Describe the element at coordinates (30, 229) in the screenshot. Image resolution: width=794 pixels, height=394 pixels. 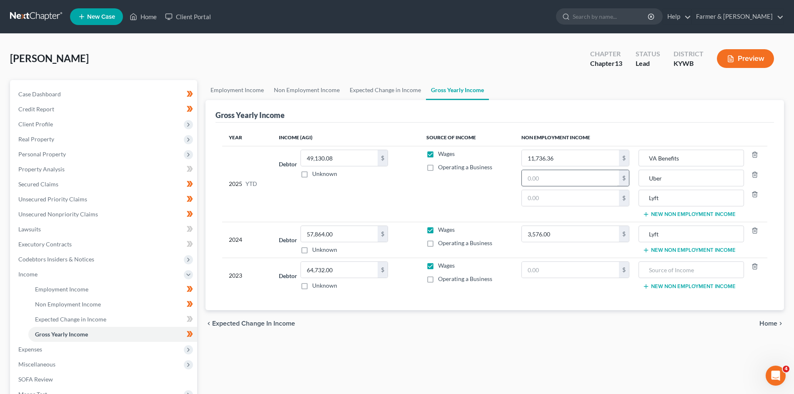
I see `span: Lawsuits` at that location.